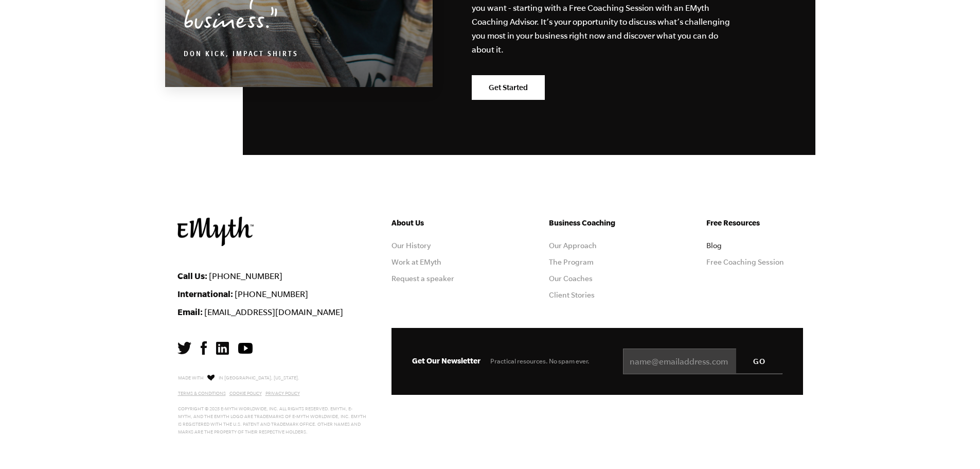 This screenshot has height=469, width=980. What do you see at coordinates (282, 393) in the screenshot?
I see `a: Privacy Policy` at bounding box center [282, 393].